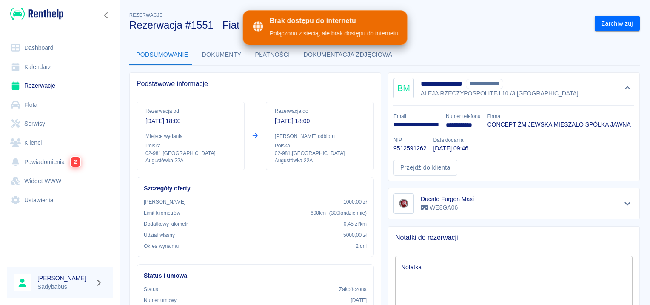 The height and width of the screenshot is (305, 650). What do you see at coordinates (447, 199) in the screenshot?
I see `h6: Ducato Furgon Maxi` at bounding box center [447, 199].